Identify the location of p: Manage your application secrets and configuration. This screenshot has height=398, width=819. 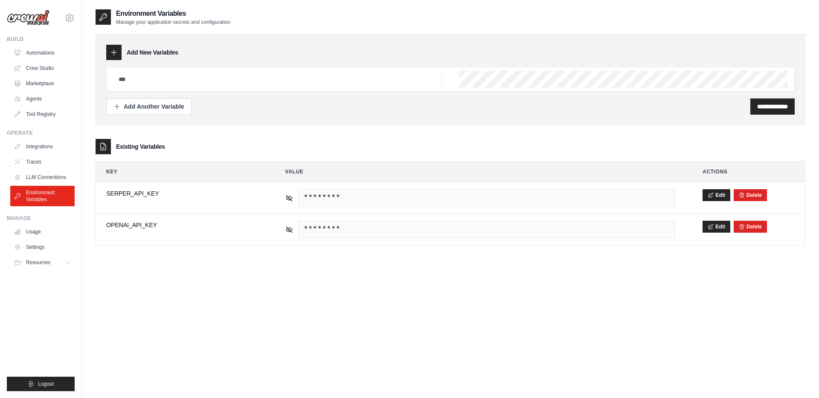
(173, 22).